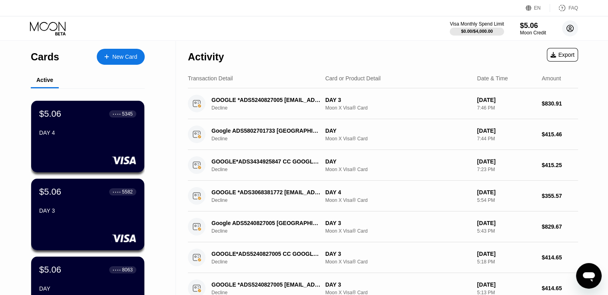 The height and width of the screenshot is (295, 608). Describe the element at coordinates (87, 136) in the screenshot. I see `div: $5.06● ● ● ●5345DAY 4` at that location.